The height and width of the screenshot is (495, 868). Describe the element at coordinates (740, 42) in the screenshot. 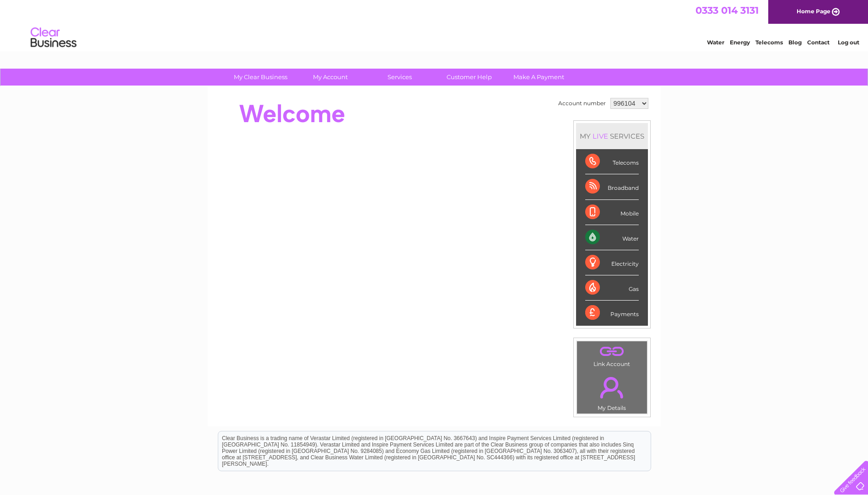

I see `a: Energy` at that location.